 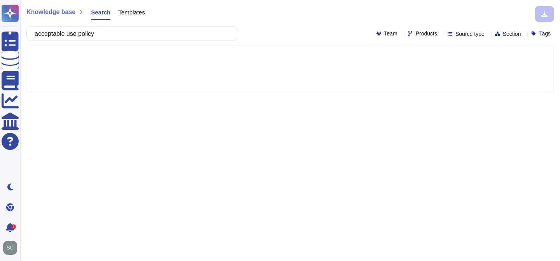 I want to click on span: Products, so click(x=426, y=33).